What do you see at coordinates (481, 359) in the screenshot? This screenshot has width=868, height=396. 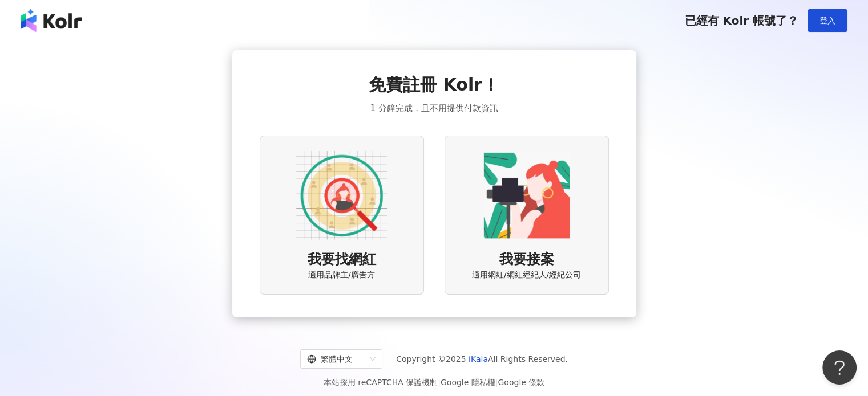 I see `span: Copyright © 2025 All Rights Reserved.` at bounding box center [481, 359].